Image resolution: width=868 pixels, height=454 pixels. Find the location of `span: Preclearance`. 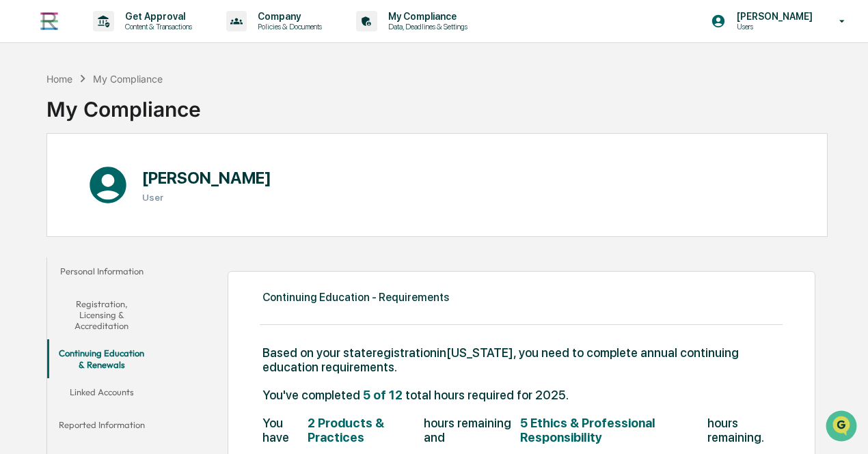

span: Preclearance is located at coordinates (58, 178).